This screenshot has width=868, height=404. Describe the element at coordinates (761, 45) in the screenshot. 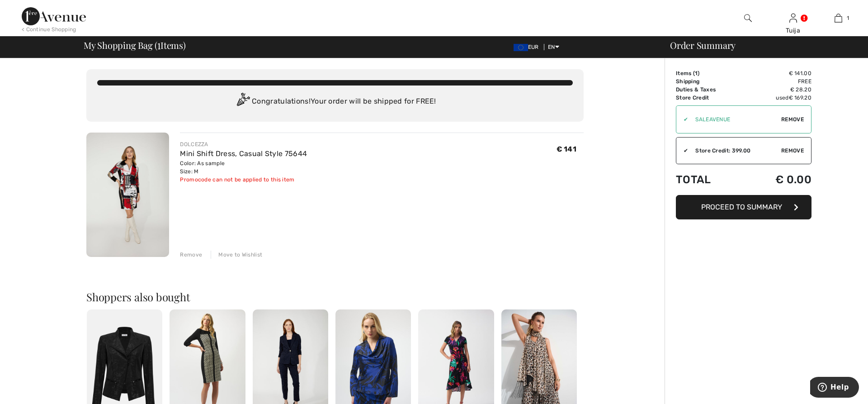

I see `div: Order Summary` at that location.